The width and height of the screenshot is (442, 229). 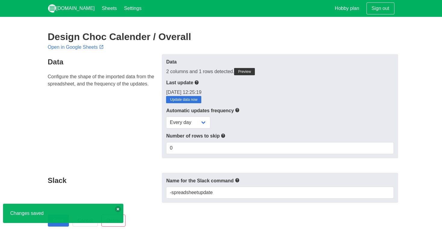 I want to click on a: Update data now, so click(x=183, y=99).